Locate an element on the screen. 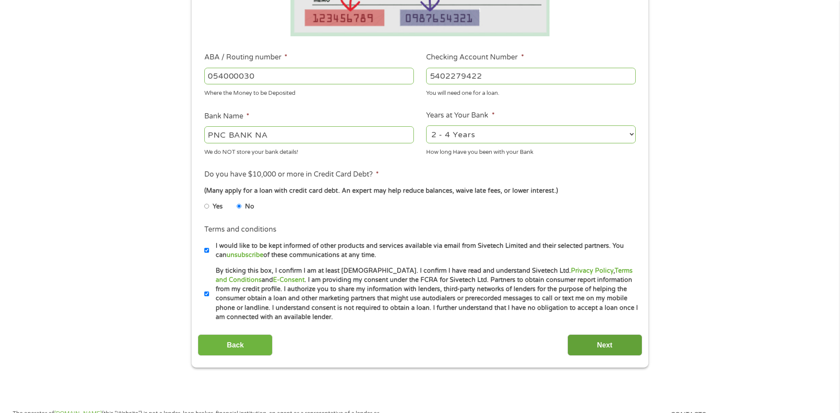 Image resolution: width=840 pixels, height=413 pixels. label: Bank Name is located at coordinates (227, 116).